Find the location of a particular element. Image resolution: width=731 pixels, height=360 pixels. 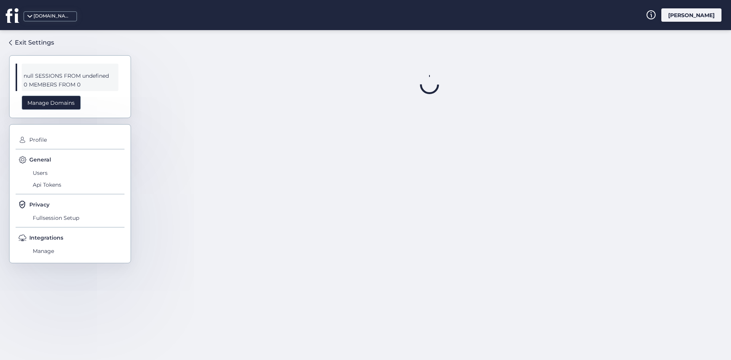

span: 0 MEMBERS FROM 0 is located at coordinates (70, 85).